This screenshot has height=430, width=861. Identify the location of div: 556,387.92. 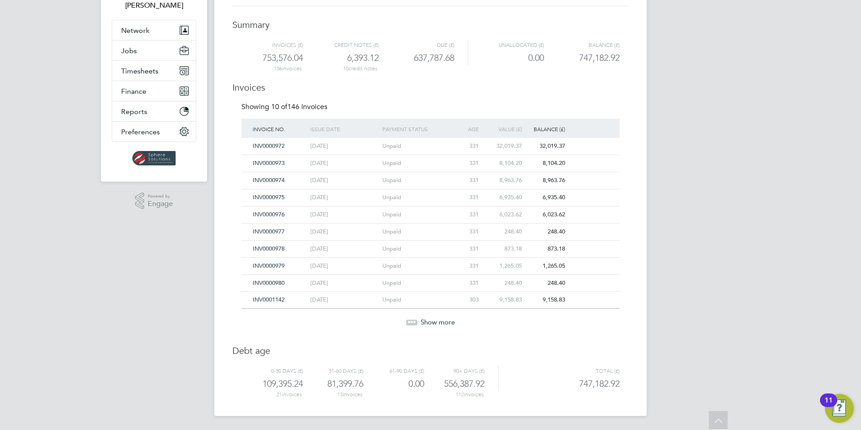
(455, 383).